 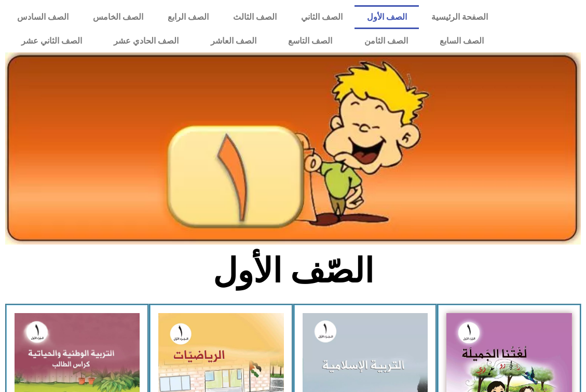 I want to click on a: الصف السابع, so click(x=462, y=41).